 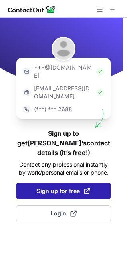 What do you see at coordinates (27, 72) in the screenshot?
I see `img: https://contactout.com/extension/app/static/media/login-email-icon.f64bce713bb5cd1896fef81aa7b14a...` at bounding box center [27, 72].